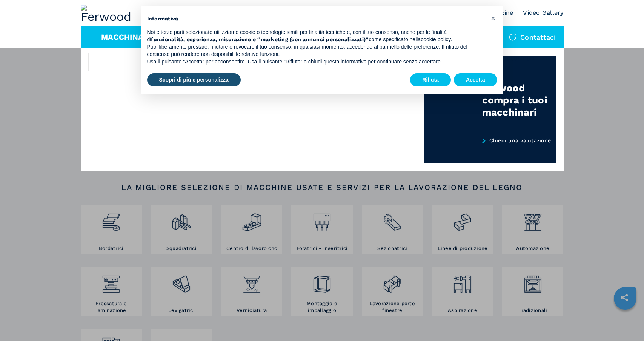 The height and width of the screenshot is (341, 644). I want to click on h2: Informativa, so click(316, 19).